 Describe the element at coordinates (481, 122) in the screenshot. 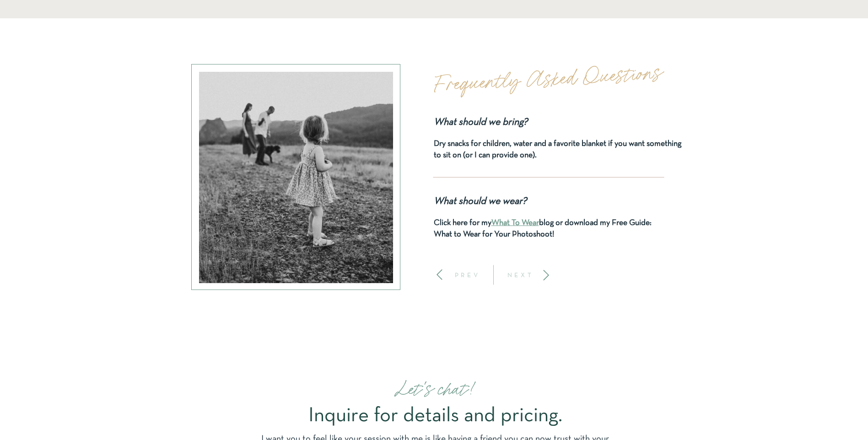

I see `b: What should we bring?` at that location.